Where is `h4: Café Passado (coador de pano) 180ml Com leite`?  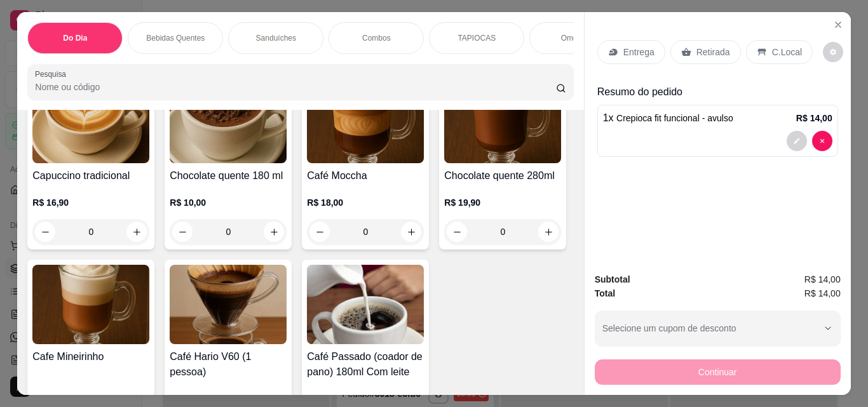 h4: Café Passado (coador de pano) 180ml Com leite is located at coordinates (366, 365).